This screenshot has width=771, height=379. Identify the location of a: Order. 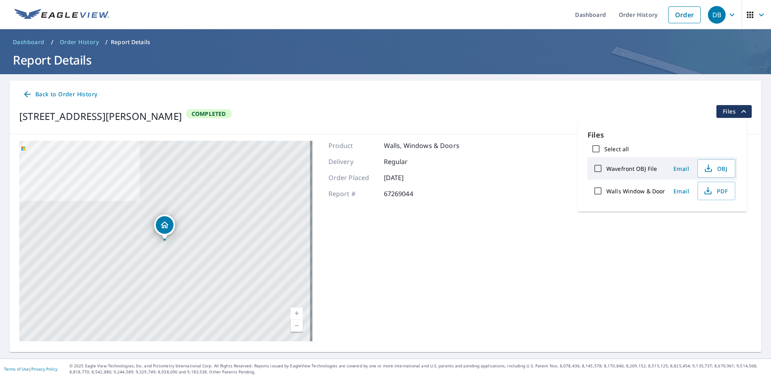
(684, 15).